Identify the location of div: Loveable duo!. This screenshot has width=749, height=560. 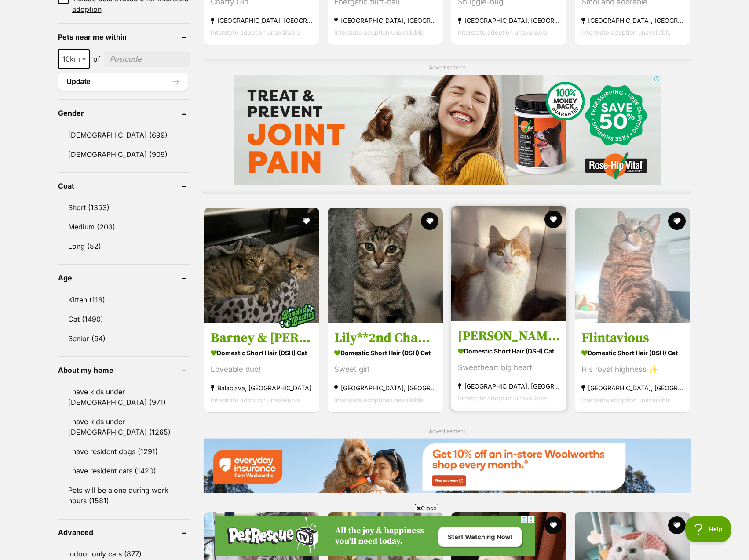
(262, 369).